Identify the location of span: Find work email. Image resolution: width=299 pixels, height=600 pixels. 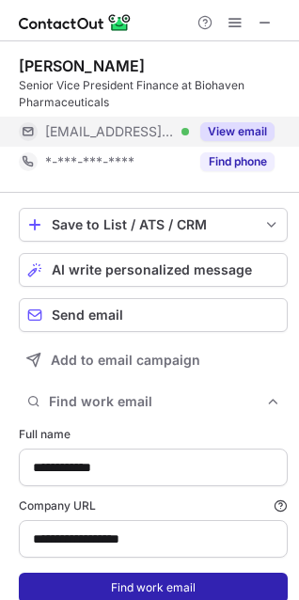
(157, 401).